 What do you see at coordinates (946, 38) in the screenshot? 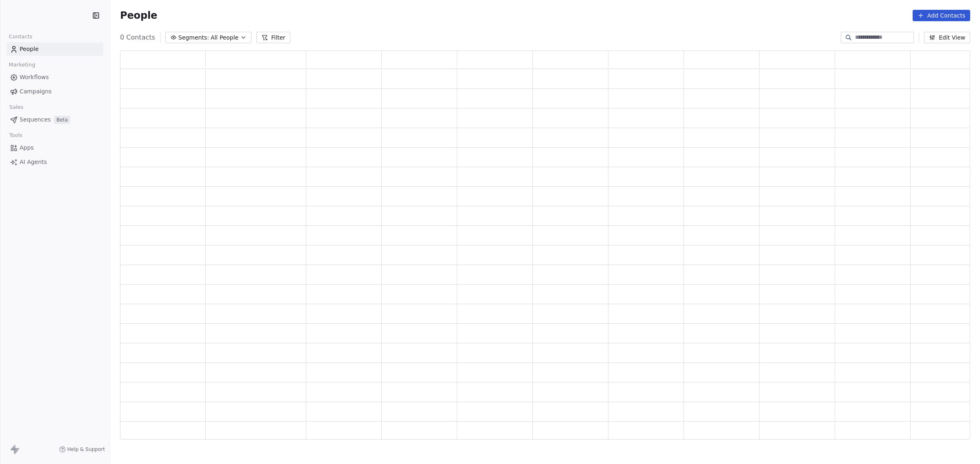
I see `button: Edit View` at bounding box center [946, 38].